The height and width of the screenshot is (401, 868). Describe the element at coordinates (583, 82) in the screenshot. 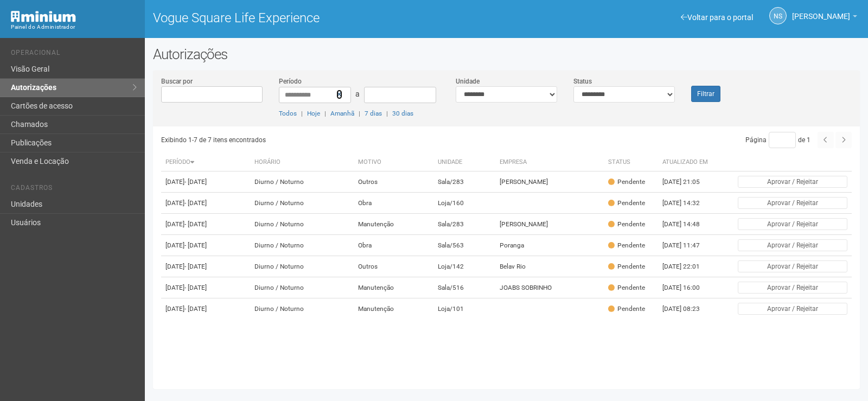

I see `label: Status` at that location.